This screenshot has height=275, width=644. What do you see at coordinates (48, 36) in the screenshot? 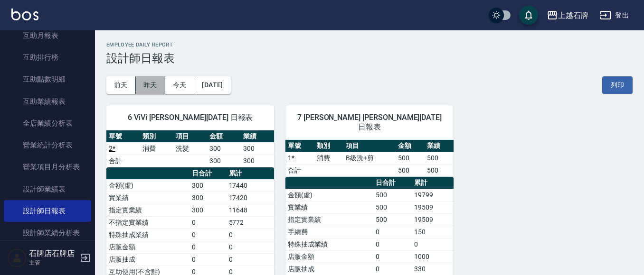
I see `a: 互助月報表` at bounding box center [48, 36].